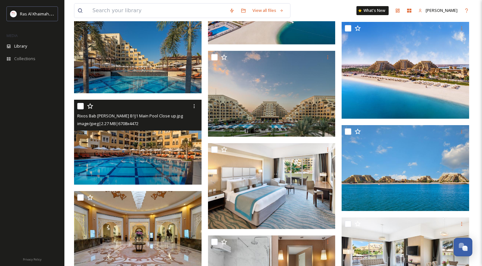 This screenshot has height=266, width=482. What do you see at coordinates (32, 260) in the screenshot?
I see `span: Privacy Policy` at bounding box center [32, 260].